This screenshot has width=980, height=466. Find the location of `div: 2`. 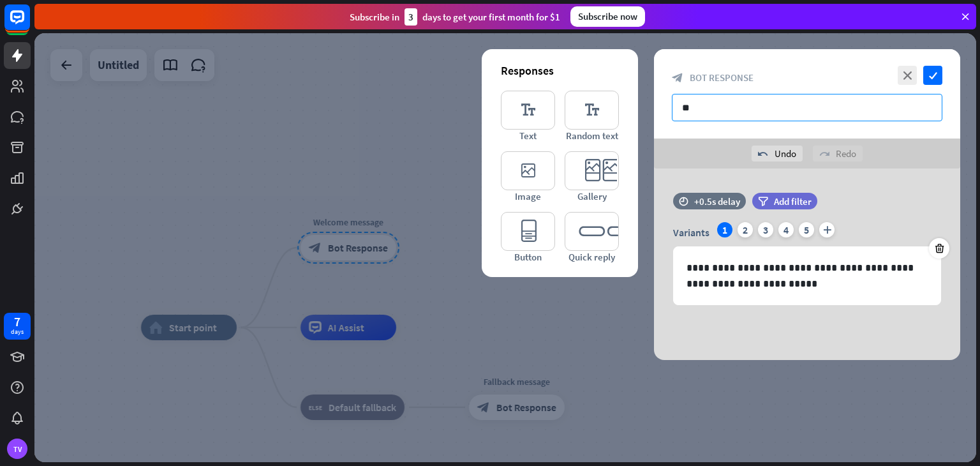

div: 2 is located at coordinates (745, 230).